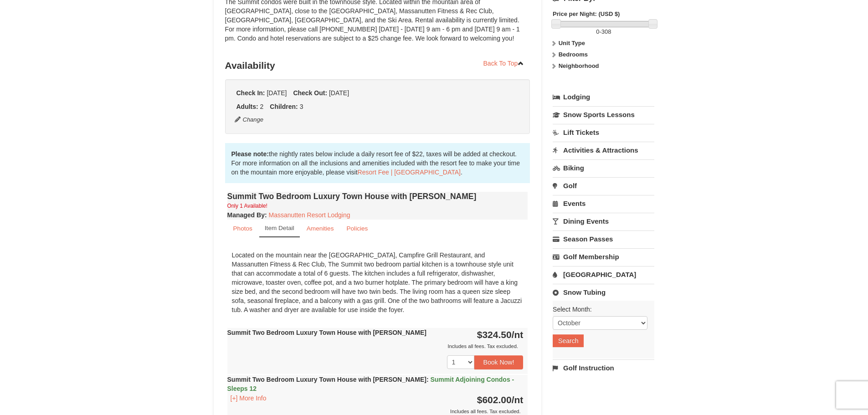 This screenshot has height=415, width=868. Describe the element at coordinates (243, 229) in the screenshot. I see `small: Photos` at that location.